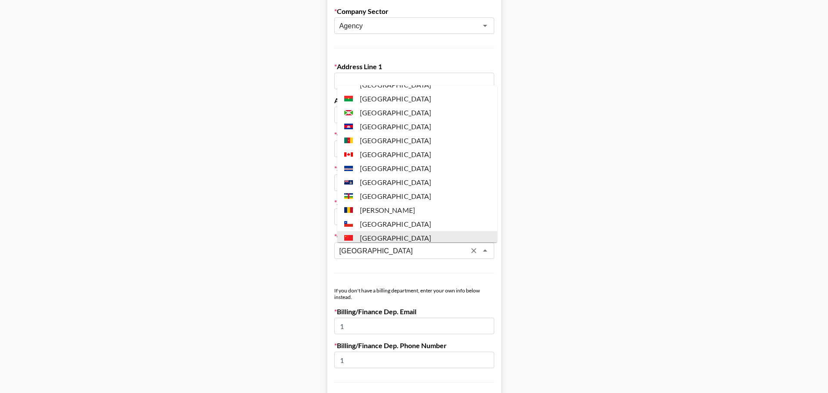  Describe the element at coordinates (474, 250) in the screenshot. I see `button: Clear` at that location.